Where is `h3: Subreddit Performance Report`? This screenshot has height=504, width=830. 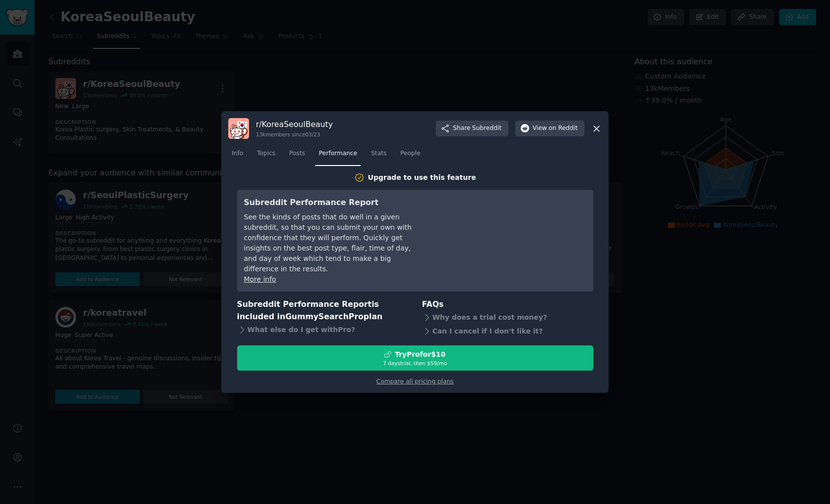 h3: Subreddit Performance Report is located at coordinates (334, 202).